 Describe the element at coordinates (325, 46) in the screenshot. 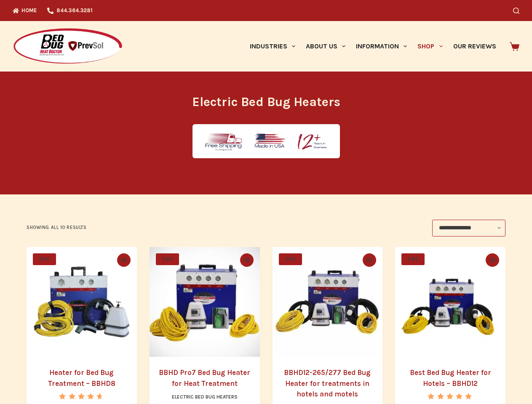

I see `a: About Us` at that location.